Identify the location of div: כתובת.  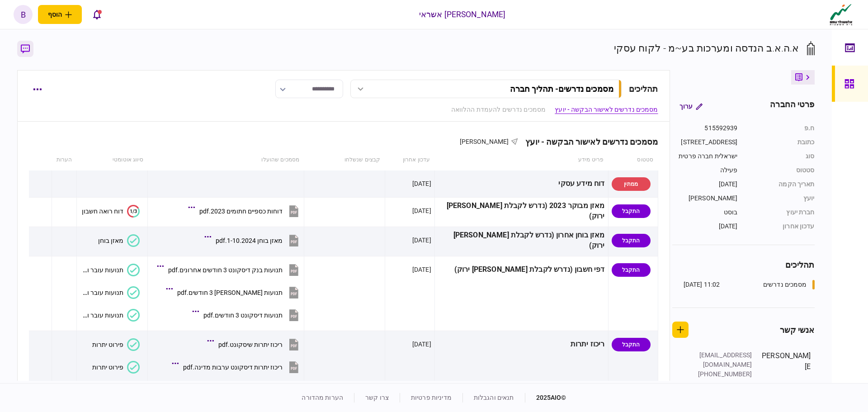
(781, 142).